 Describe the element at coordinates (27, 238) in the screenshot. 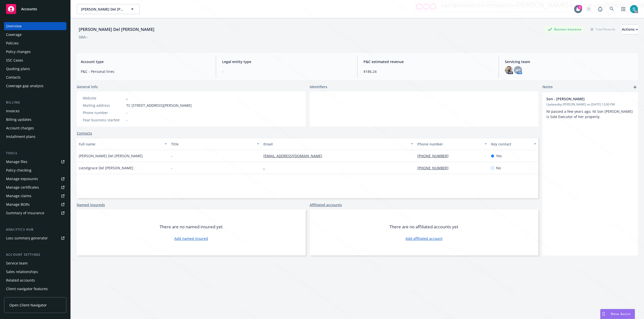

I see `div: Loss summary generator` at that location.